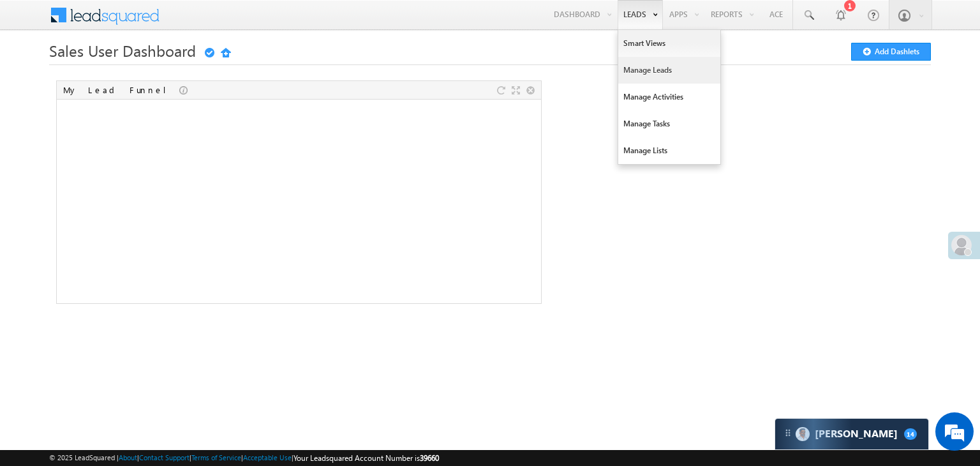 The width and height of the screenshot is (980, 466). I want to click on a: Acceptable Use, so click(268, 456).